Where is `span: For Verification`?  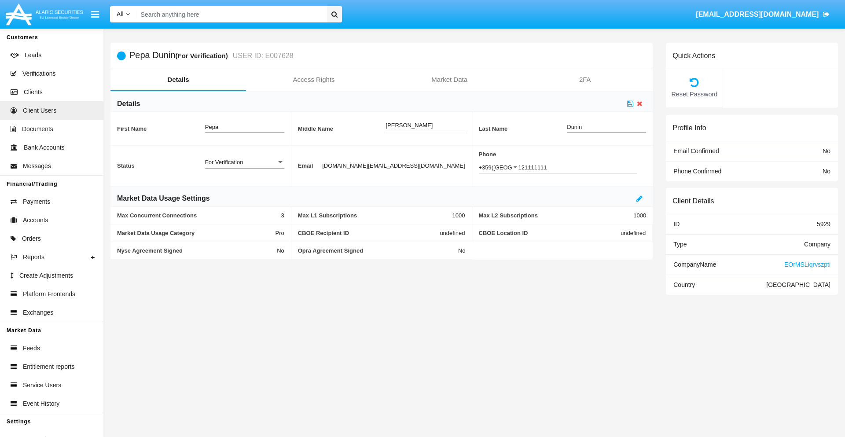 span: For Verification is located at coordinates (224, 162).